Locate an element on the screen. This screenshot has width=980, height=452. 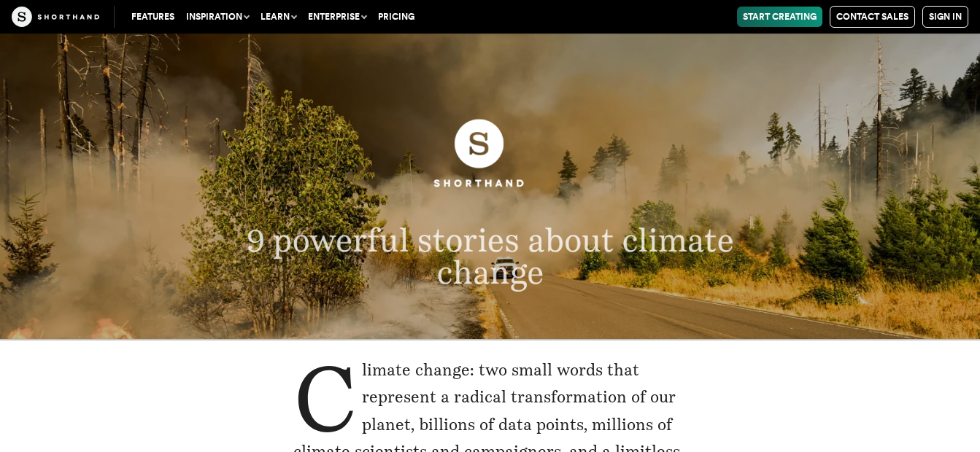
a: Sign in is located at coordinates (944, 16).